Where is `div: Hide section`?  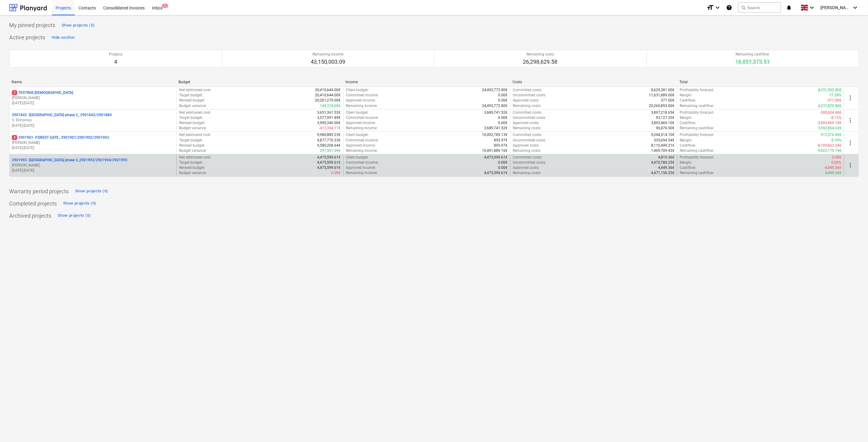 div: Hide section is located at coordinates (63, 38).